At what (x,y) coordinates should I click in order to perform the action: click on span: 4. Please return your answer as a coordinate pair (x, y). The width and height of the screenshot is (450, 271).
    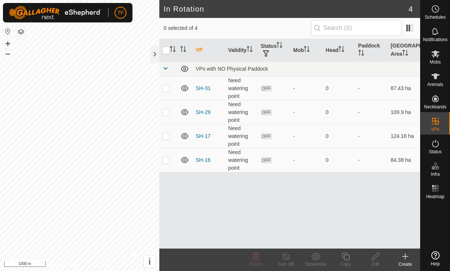
    Looking at the image, I should click on (411, 9).